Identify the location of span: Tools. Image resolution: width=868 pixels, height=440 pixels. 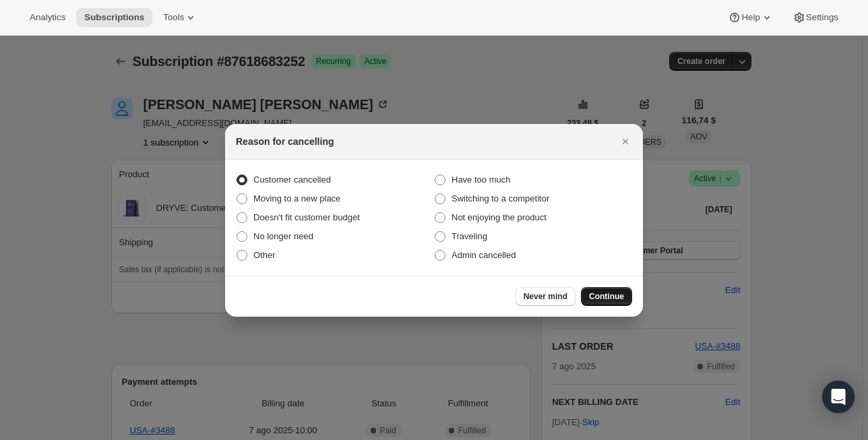
(173, 17).